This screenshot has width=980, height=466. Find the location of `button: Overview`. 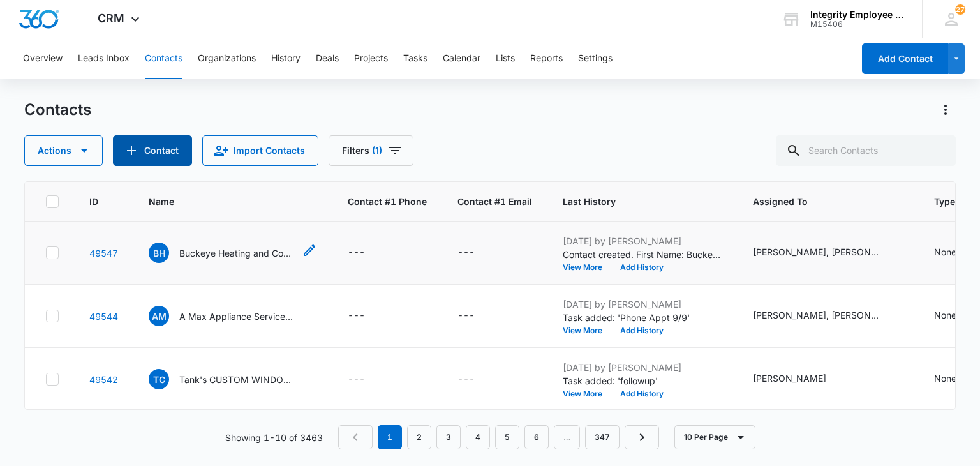

button: Overview is located at coordinates (43, 59).